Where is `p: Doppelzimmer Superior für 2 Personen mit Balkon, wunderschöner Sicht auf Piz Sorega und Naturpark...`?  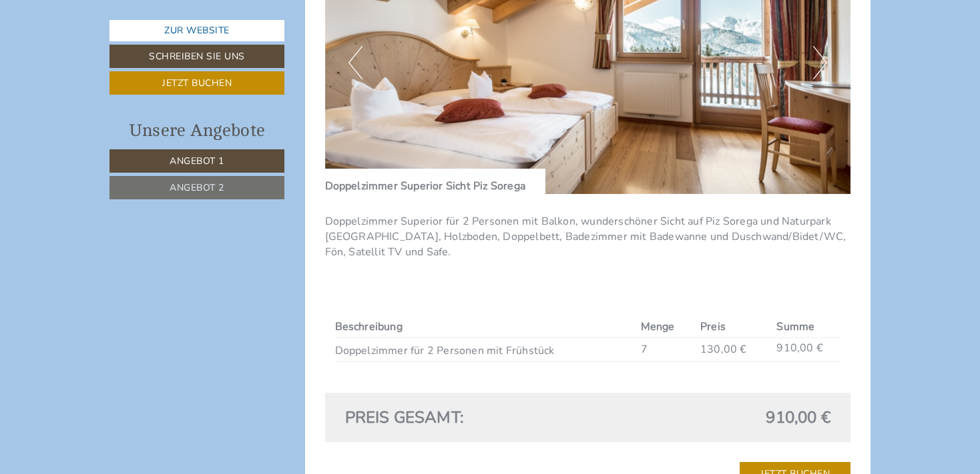
p: Doppelzimmer Superior für 2 Personen mit Balkon, wunderschöner Sicht auf Piz Sorega und Naturpark... is located at coordinates (588, 237).